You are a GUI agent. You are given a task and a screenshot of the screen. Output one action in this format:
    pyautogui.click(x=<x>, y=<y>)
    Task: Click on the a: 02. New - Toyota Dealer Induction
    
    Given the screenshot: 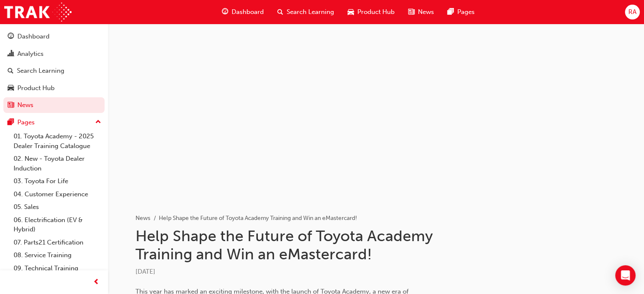 What is the action you would take?
    pyautogui.click(x=57, y=163)
    